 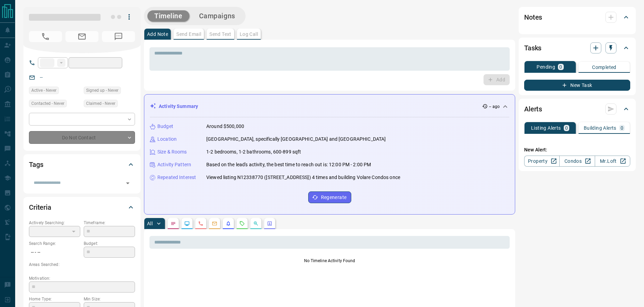 What do you see at coordinates (36, 164) in the screenshot?
I see `h2: Tags` at bounding box center [36, 164].